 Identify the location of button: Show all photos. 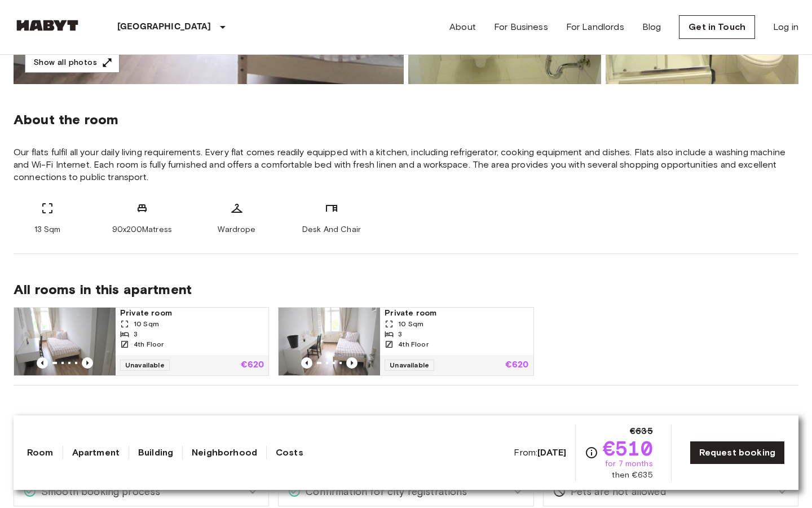
(72, 62).